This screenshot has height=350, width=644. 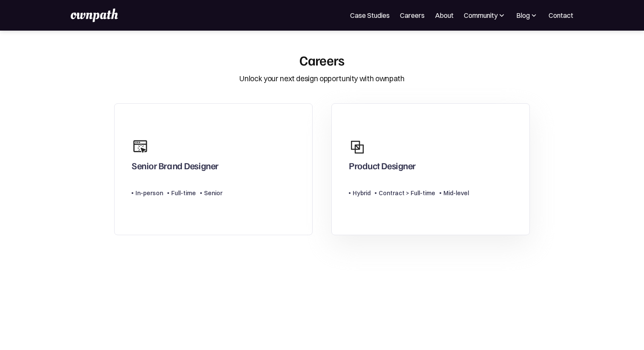 I want to click on a: Careers, so click(x=413, y=15).